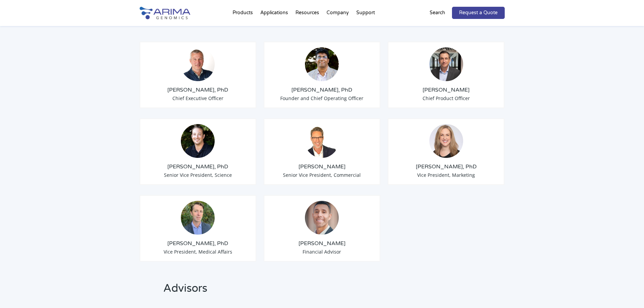 This screenshot has width=644, height=308. I want to click on img: 19364919-cf75-45a2-a608-1b8b29f8b955.jpg, so click(446, 141).